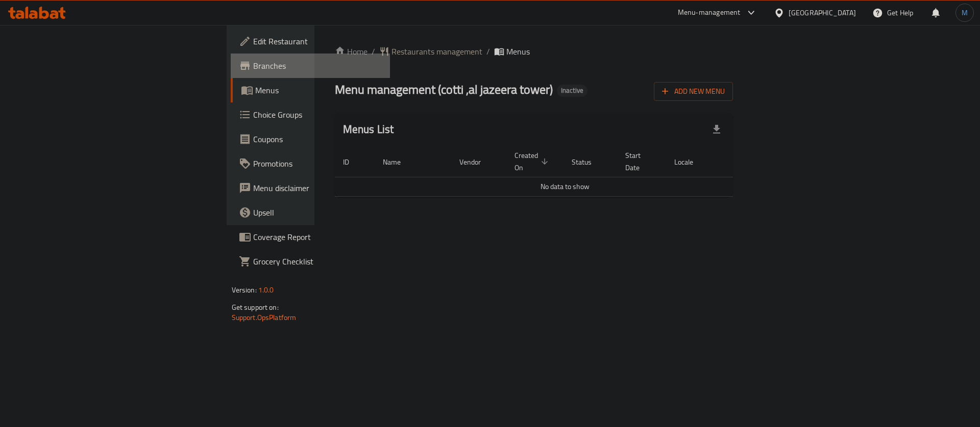  What do you see at coordinates (310, 237) in the screenshot?
I see `a: Coverage Report` at bounding box center [310, 237].